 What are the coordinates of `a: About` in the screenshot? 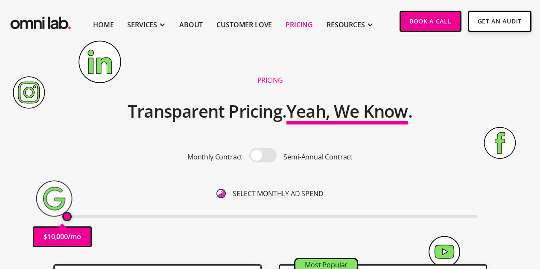 It's located at (191, 25).